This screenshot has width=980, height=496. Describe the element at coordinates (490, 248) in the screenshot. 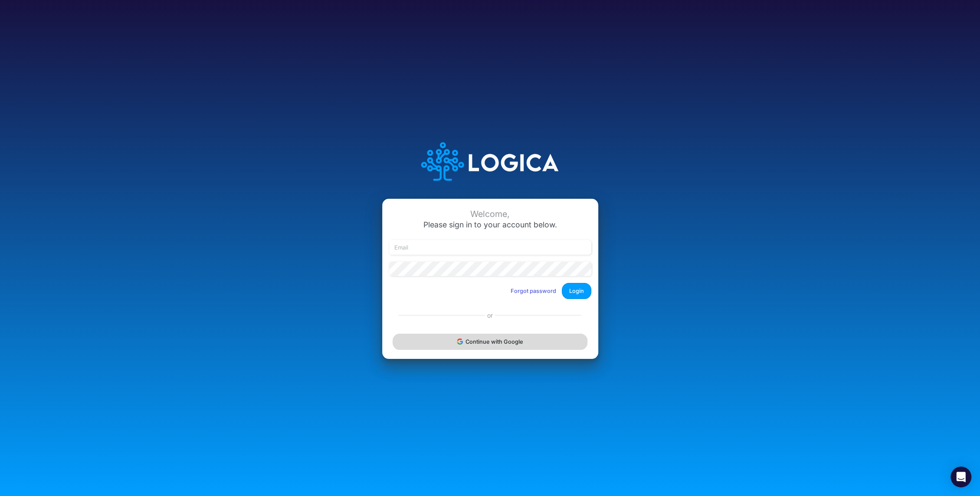

I see `input: Email` at that location.